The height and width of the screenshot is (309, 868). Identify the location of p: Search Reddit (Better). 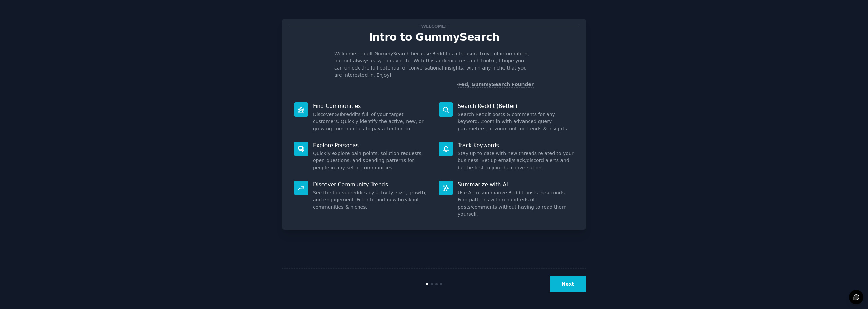
(516, 106).